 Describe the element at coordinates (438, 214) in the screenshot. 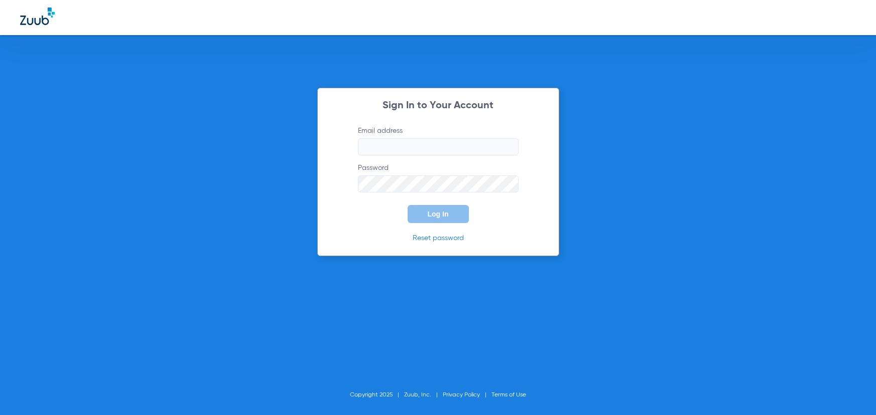

I see `button: Log In` at that location.